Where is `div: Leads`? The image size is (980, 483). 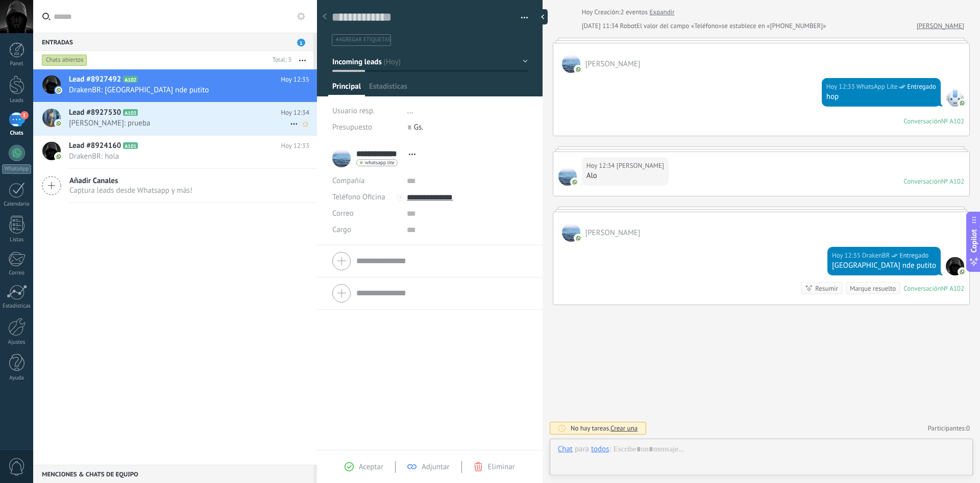
div: Leads is located at coordinates (17, 100).